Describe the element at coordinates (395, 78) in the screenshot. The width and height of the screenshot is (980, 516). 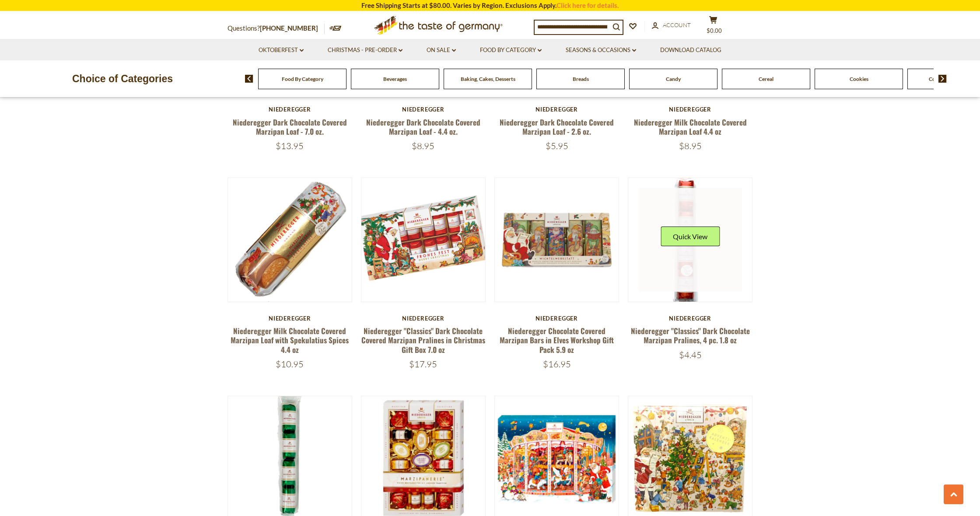
I see `span: Beverages` at that location.